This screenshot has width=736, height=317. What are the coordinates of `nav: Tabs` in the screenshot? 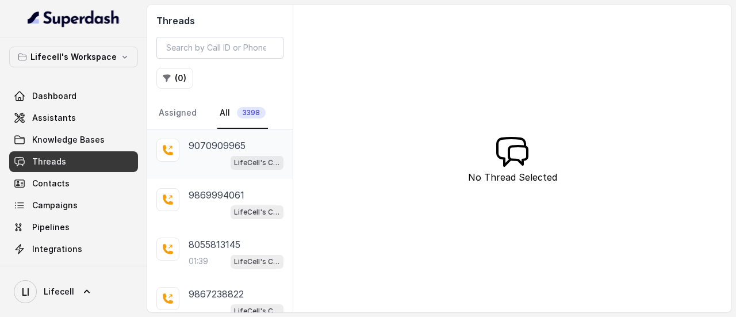 It's located at (220, 113).